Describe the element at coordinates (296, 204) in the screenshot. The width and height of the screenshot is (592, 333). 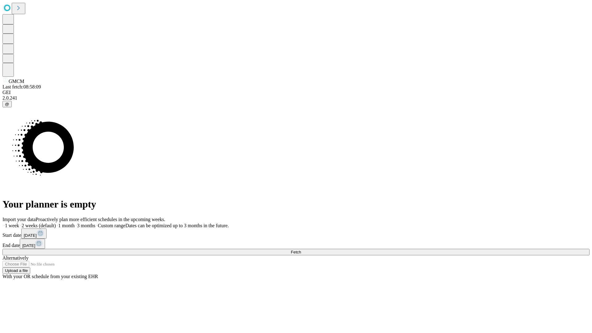
I see `h1: Your planner is empty` at that location.